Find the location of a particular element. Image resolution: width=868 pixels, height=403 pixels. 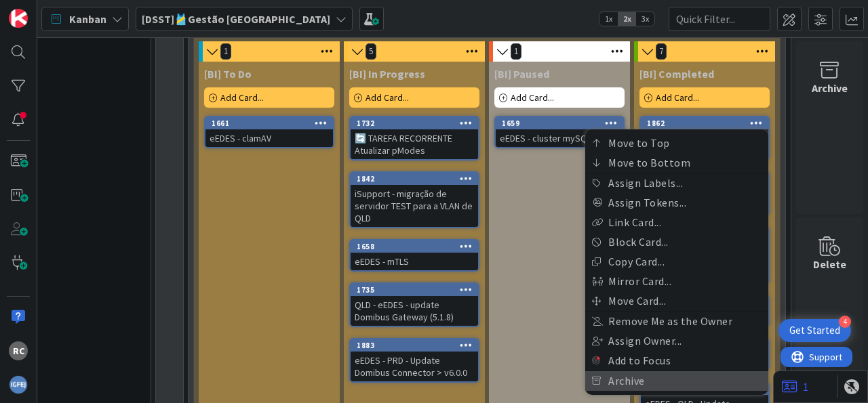

div: 1732🔄 TAREFA RECORRENTE Atualizar pModes is located at coordinates (414, 138).